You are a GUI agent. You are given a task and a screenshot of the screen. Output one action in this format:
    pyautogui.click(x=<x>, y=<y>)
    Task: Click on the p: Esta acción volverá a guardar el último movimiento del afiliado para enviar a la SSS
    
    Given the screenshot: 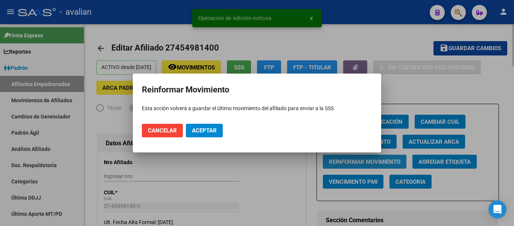 What is the action you would take?
    pyautogui.click(x=257, y=108)
    